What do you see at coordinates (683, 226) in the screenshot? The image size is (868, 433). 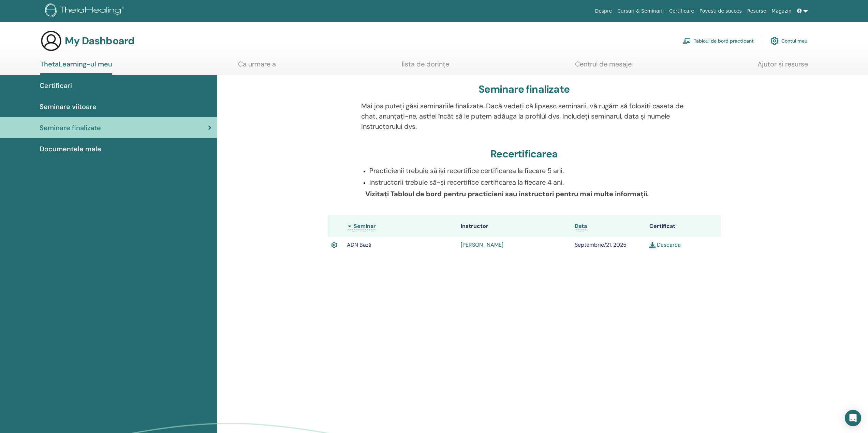 I see `th: Certificat` at bounding box center [683, 226].